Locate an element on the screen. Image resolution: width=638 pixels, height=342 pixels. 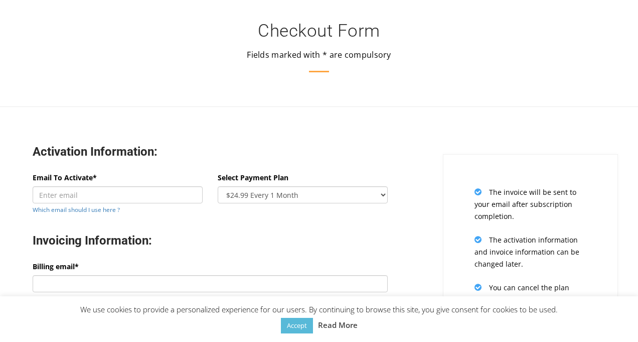
label: Billing email* is located at coordinates (56, 267).